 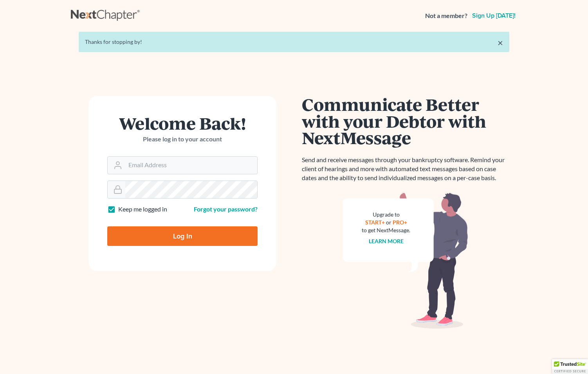 I want to click on div: to get NextMessage., so click(x=386, y=230).